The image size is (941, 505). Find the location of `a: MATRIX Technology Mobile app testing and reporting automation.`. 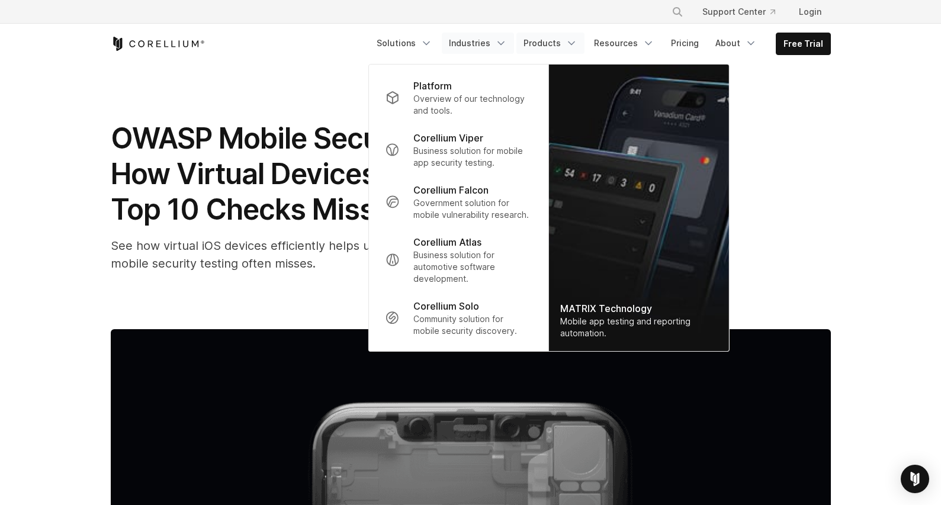

a: MATRIX Technology Mobile app testing and reporting automation. is located at coordinates (638, 208).